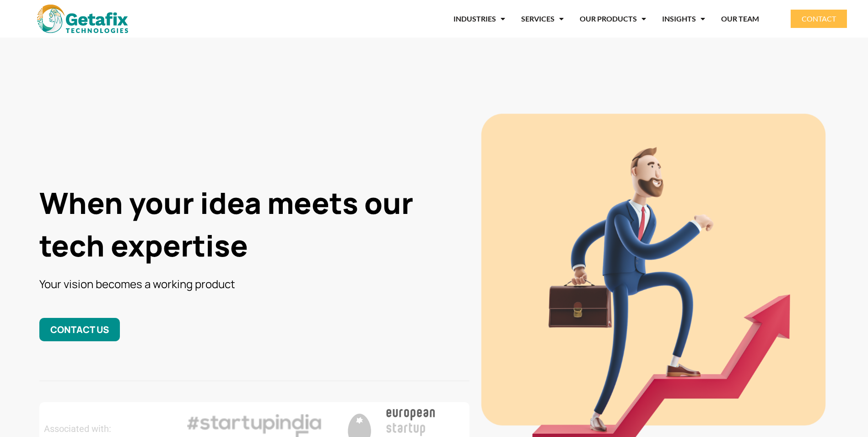 The width and height of the screenshot is (868, 437). Describe the element at coordinates (613, 19) in the screenshot. I see `a: OUR PRODUCTS` at that location.